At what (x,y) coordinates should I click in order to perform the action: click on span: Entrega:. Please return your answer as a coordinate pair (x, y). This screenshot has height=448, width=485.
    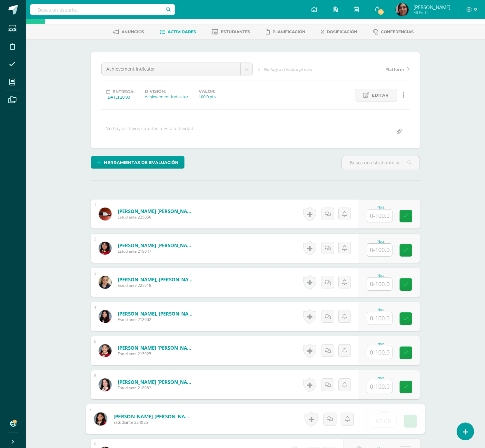
    Looking at the image, I should click on (124, 91).